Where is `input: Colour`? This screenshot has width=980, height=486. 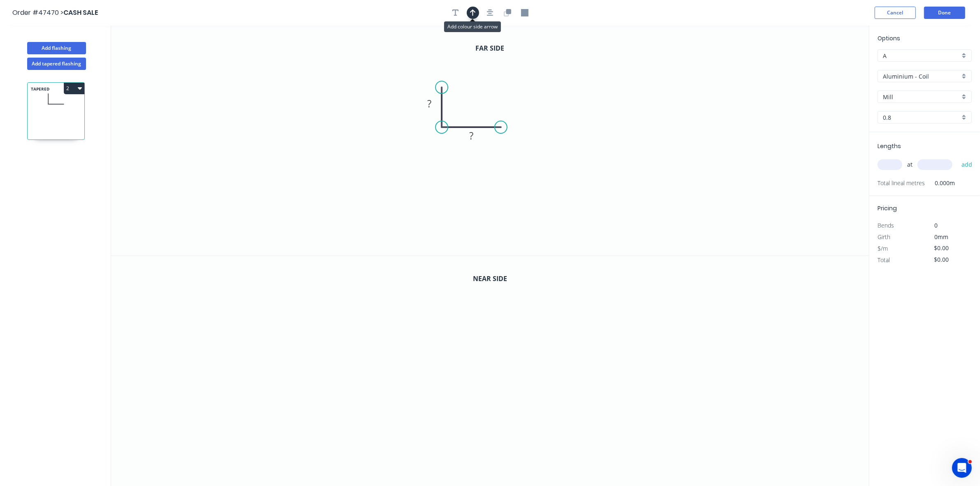
input: Colour is located at coordinates (922, 97).